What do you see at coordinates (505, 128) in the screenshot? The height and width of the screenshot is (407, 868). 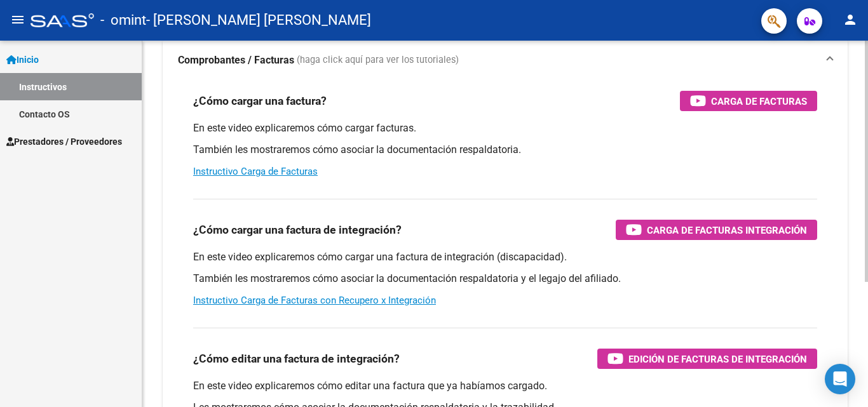 I see `p: En este video explicaremos cómo cargar facturas.` at bounding box center [505, 128].